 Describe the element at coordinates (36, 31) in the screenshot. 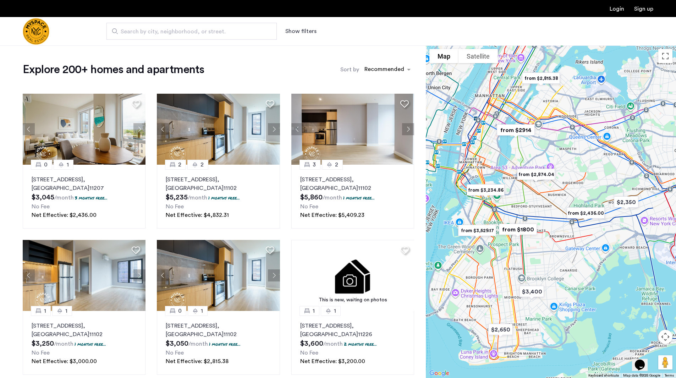

I see `a: Cazamio Logo` at that location.